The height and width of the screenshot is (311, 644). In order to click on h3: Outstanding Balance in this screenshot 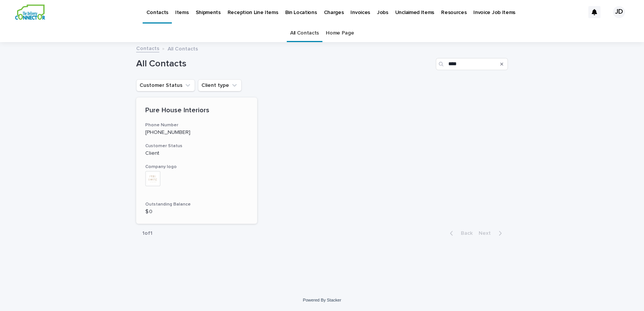, I will do `click(196, 205)`.